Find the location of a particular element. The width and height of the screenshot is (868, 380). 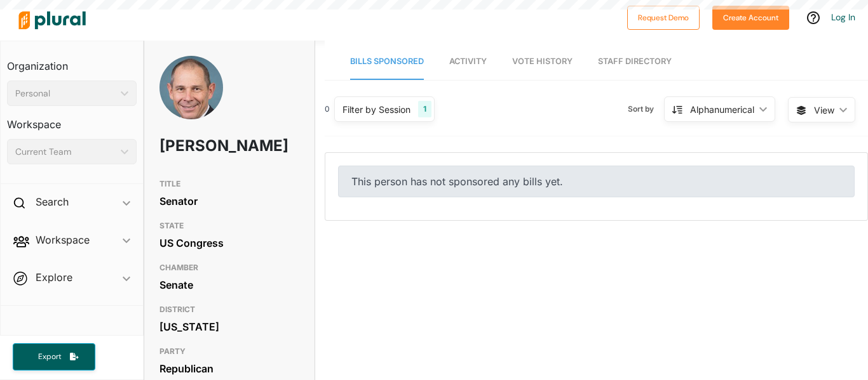

button: Export is located at coordinates (54, 357).